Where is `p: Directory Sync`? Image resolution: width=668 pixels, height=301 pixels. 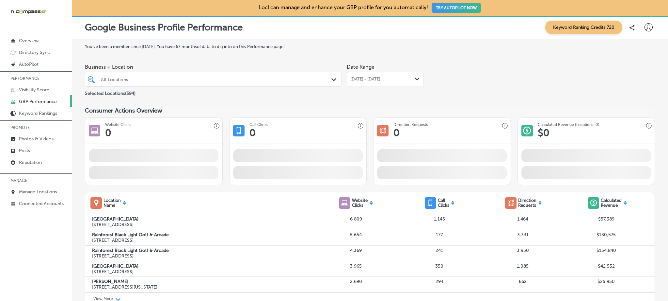 p: Directory Sync is located at coordinates (34, 52).